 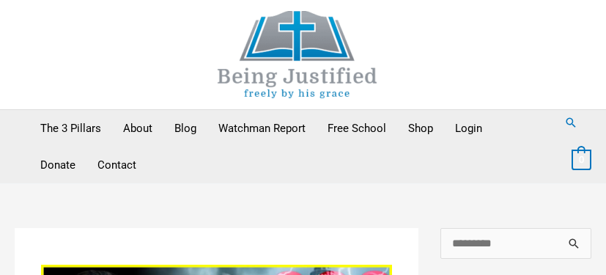 I want to click on img: Being Justified, so click(x=298, y=54).